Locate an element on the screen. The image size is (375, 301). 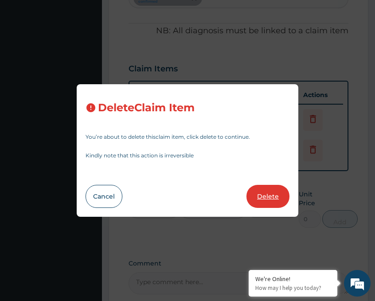
span: We're online! is located at coordinates (87, 137).